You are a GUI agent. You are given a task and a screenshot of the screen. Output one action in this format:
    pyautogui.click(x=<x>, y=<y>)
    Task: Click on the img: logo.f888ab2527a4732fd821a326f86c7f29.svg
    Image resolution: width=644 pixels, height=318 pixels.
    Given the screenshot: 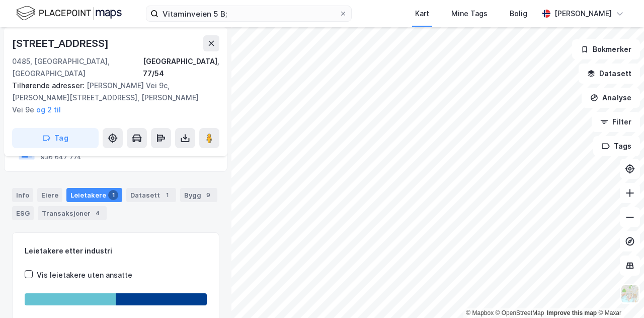 What is the action you would take?
    pyautogui.click(x=69, y=13)
    